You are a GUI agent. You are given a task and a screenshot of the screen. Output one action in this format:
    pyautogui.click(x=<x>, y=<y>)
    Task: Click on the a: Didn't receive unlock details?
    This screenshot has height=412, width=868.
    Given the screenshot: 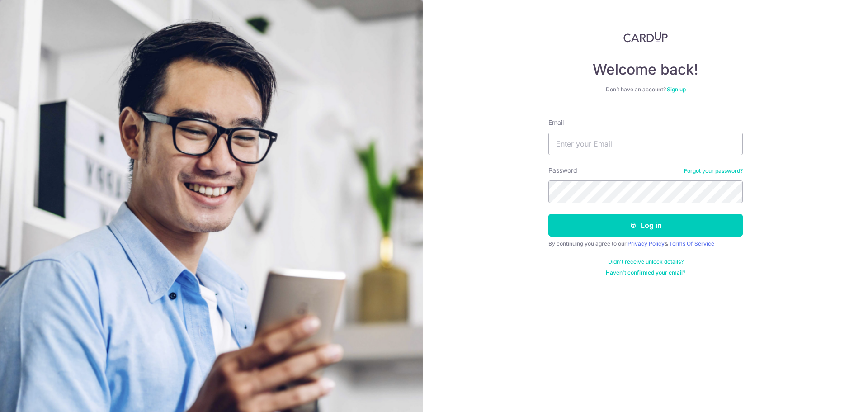 What is the action you would take?
    pyautogui.click(x=646, y=262)
    